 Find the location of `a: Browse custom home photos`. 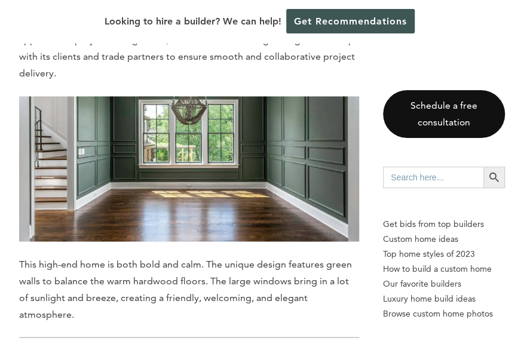

a: Browse custom home photos is located at coordinates (444, 314).